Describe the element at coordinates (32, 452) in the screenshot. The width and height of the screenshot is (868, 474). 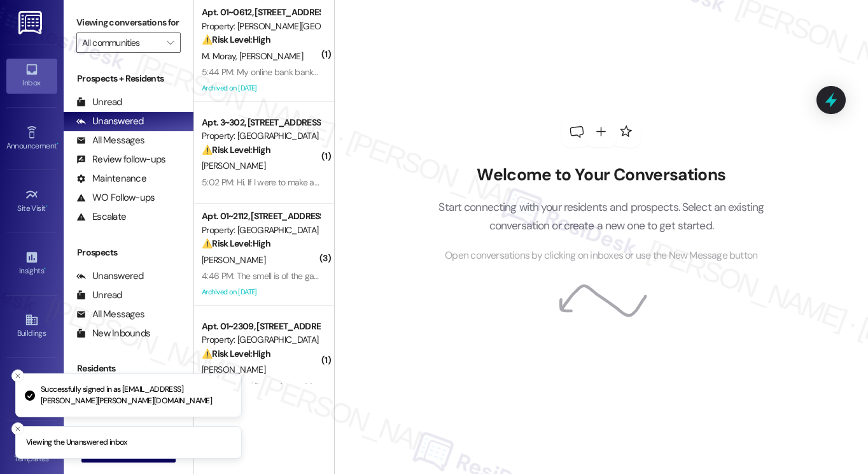
I see `a: Templates •` at that location.